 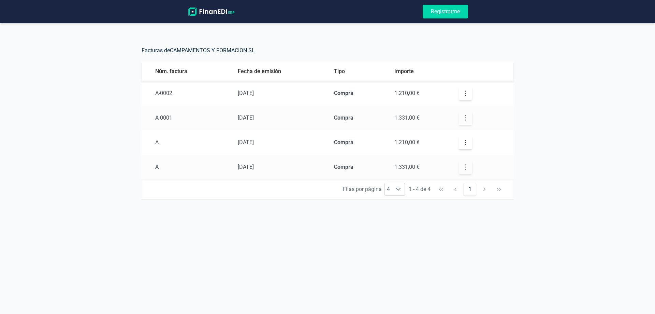 I want to click on span: Importe, so click(x=404, y=71).